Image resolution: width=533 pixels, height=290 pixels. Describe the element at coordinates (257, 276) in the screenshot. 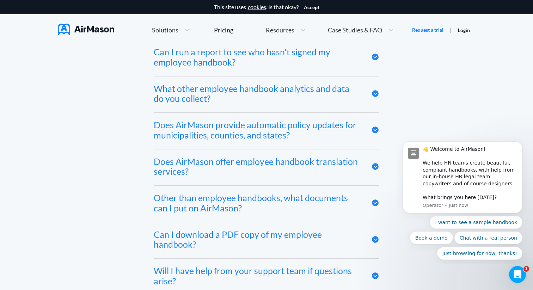

I see `div: Will I have help from your support team if questions arise?` at that location.